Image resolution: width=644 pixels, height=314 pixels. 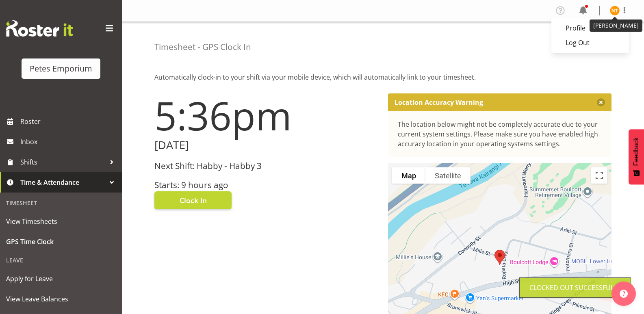 I want to click on div: Timesheet, so click(x=61, y=203).